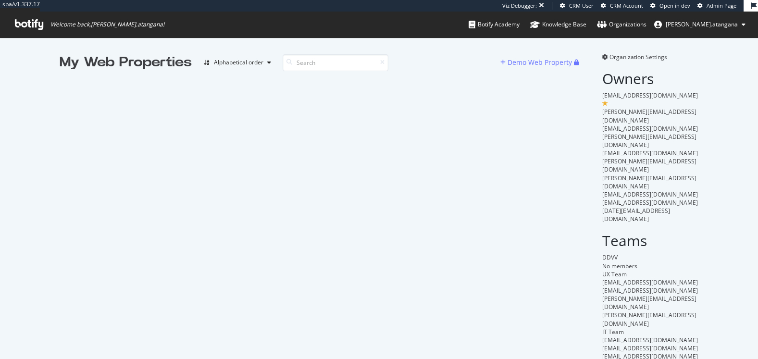 This screenshot has width=758, height=359. Describe the element at coordinates (651, 257) in the screenshot. I see `div: DDVV` at that location.